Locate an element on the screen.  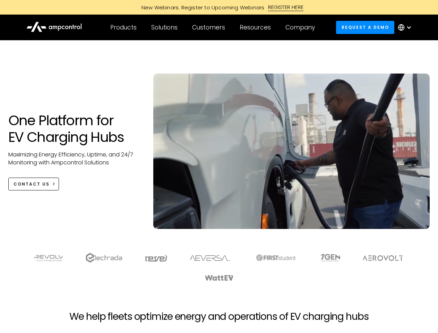
div: Solutions is located at coordinates (164, 27).